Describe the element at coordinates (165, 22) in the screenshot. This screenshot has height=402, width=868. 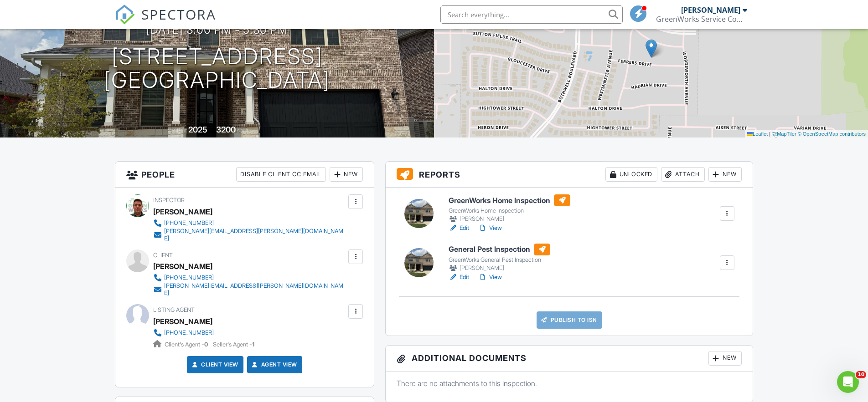
I see `a: SPECTORA` at that location.